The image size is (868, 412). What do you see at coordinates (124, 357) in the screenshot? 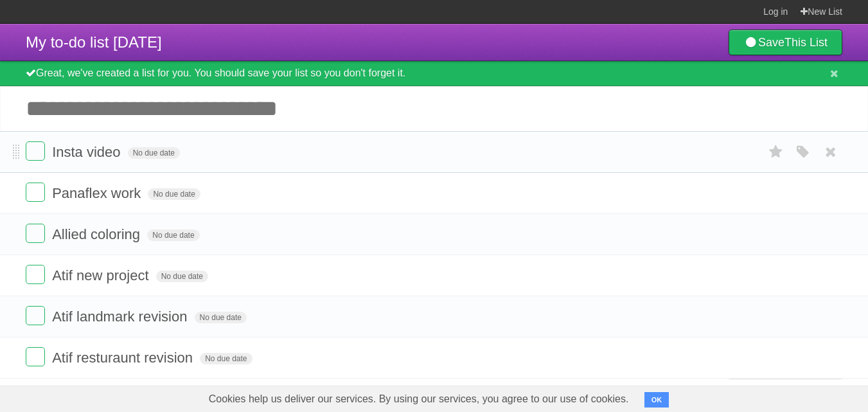
I see `span: Atif resturaunt revision` at bounding box center [124, 357].